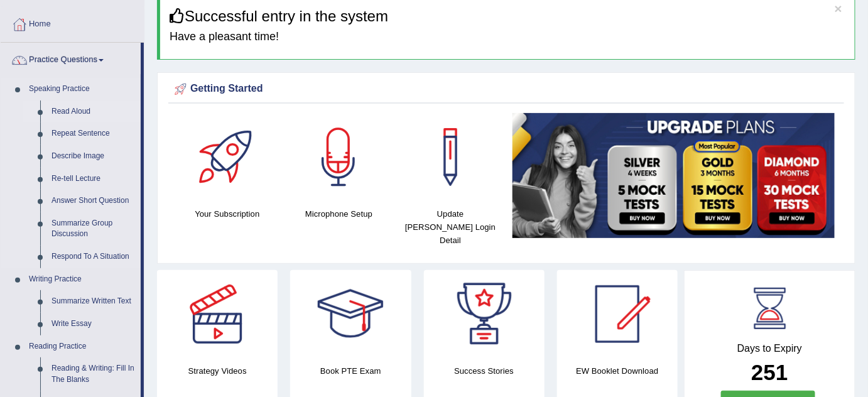 The width and height of the screenshot is (868, 397). I want to click on a: Reading & Writing: Fill In The Blanks, so click(93, 373).